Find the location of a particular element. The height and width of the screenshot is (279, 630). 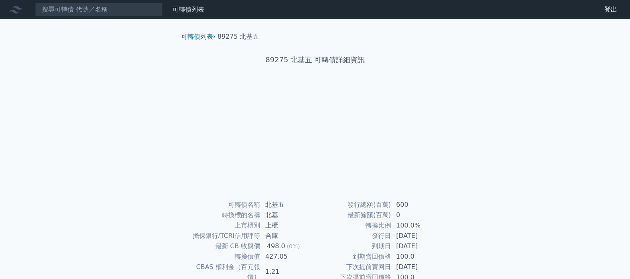

td: 可轉債名稱 is located at coordinates (222, 205).